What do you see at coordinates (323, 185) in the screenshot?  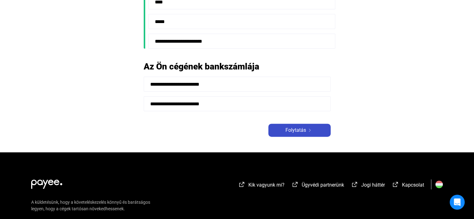 I see `span: Ügyvédi partnerünk` at bounding box center [323, 185].